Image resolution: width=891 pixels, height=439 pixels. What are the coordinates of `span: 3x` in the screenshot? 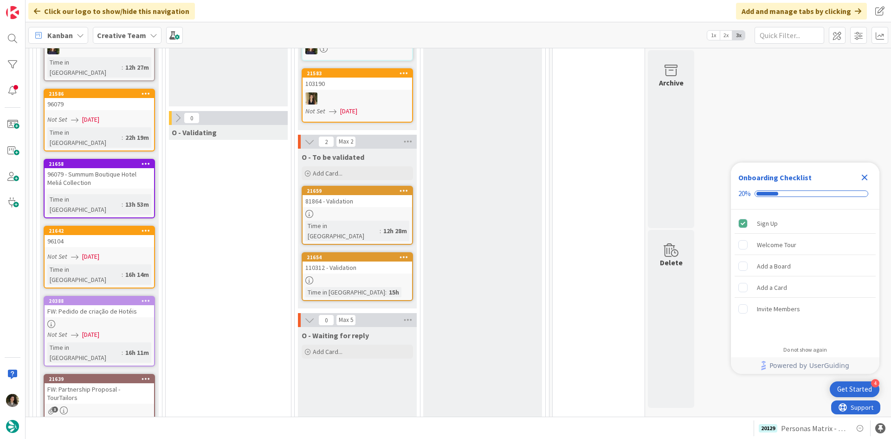 It's located at (739, 35).